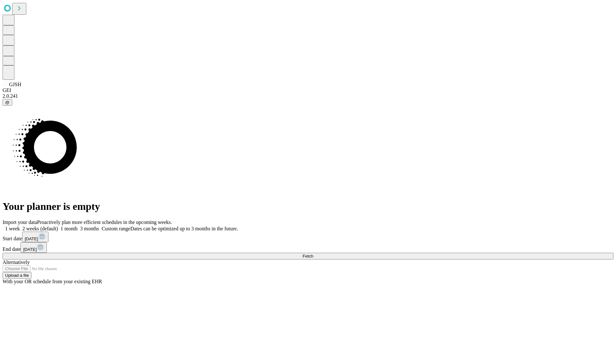 The height and width of the screenshot is (346, 616). What do you see at coordinates (308, 248) in the screenshot?
I see `div: End date` at bounding box center [308, 248].